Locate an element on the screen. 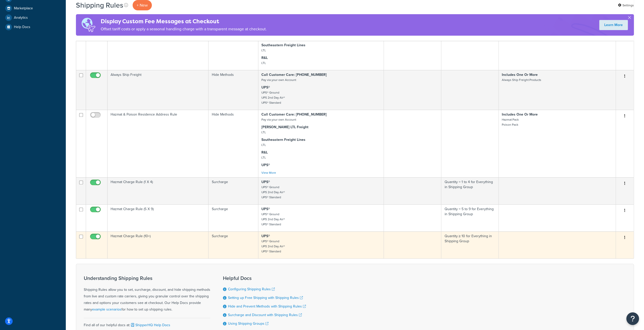 Image resolution: width=644 pixels, height=330 pixels. td: Hazmat Charge Rule (1 X 4) is located at coordinates (158, 191).